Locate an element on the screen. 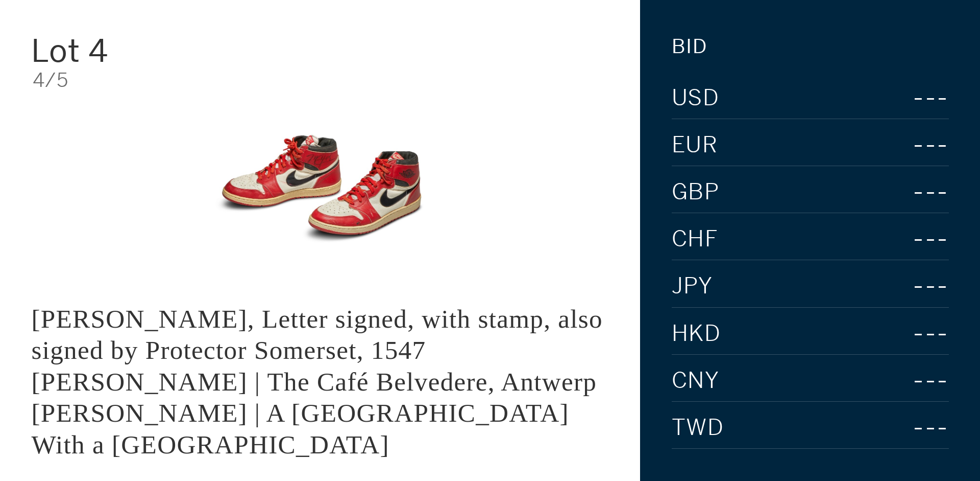 The image size is (980, 481). span: USD is located at coordinates (696, 98).